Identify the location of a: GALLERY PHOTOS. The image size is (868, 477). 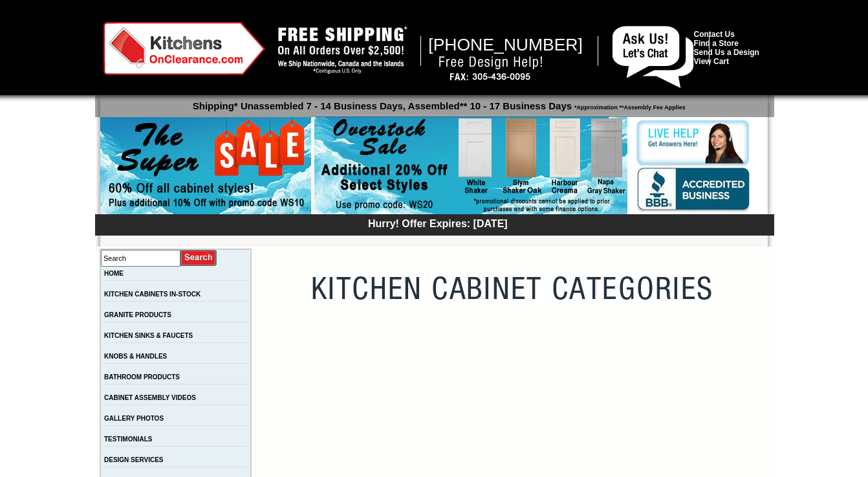
(134, 418).